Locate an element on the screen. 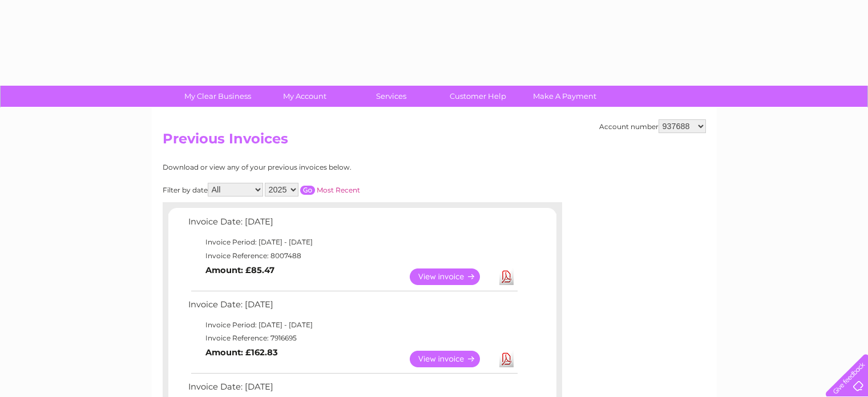  a: My Account is located at coordinates (304, 96).